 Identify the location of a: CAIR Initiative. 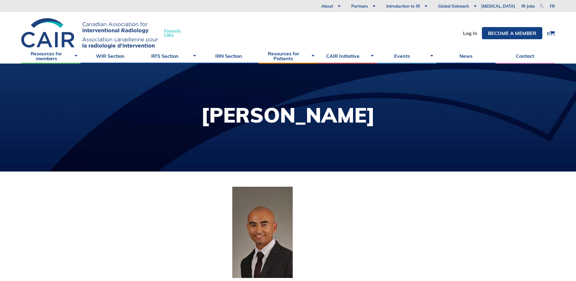
(347, 56).